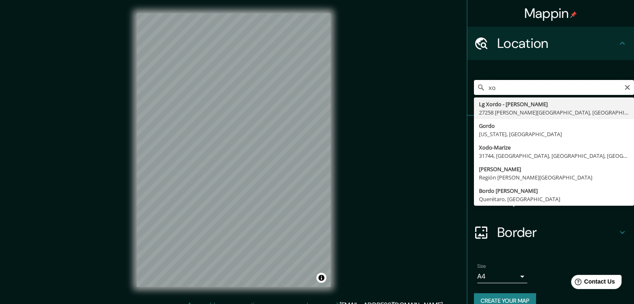  What do you see at coordinates (482, 266) in the screenshot?
I see `label: Size` at bounding box center [482, 266].